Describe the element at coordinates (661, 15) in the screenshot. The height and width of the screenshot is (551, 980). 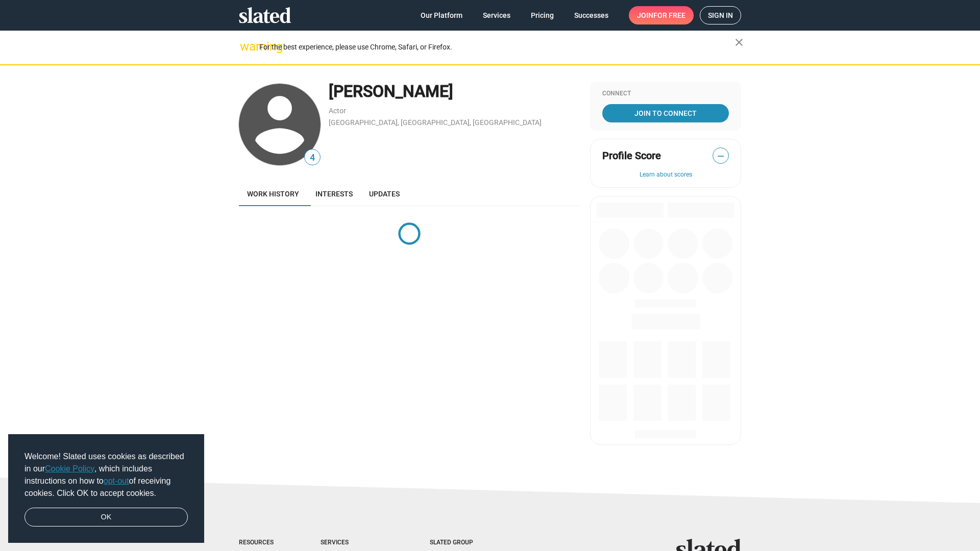
I see `span: Join` at that location.